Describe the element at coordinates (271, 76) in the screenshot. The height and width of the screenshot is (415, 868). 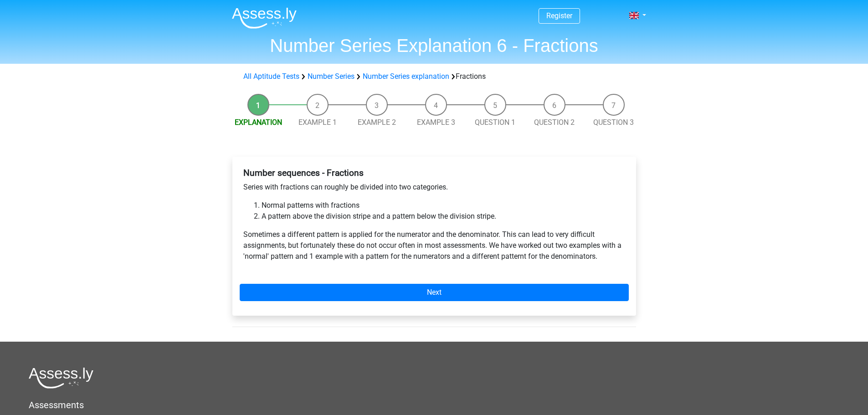
I see `a: All Aptitude Tests` at that location.